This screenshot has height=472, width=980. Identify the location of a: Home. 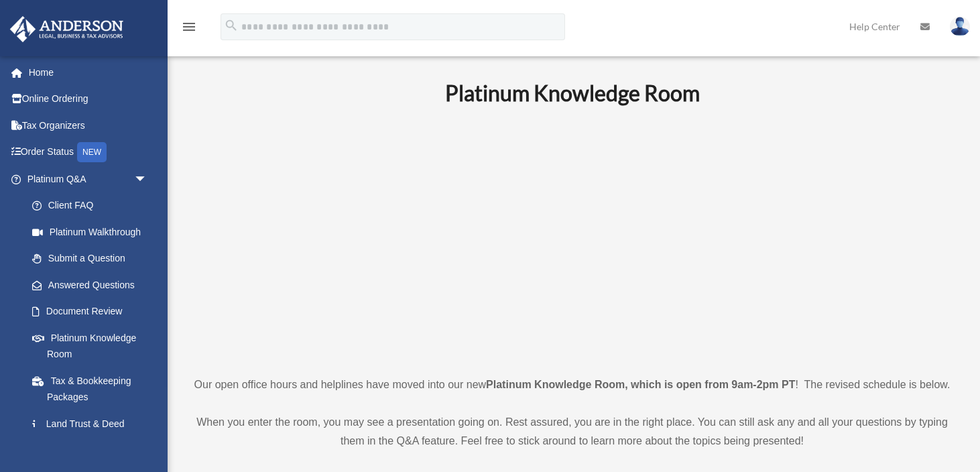
(89, 73).